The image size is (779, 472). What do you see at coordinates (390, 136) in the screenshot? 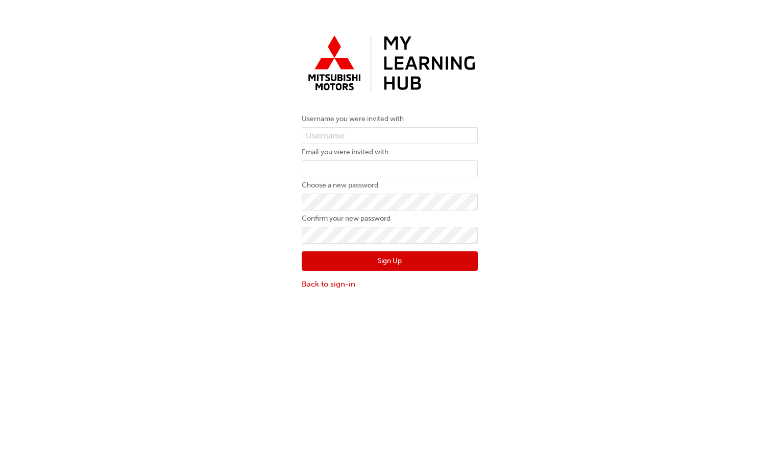
I see `input: Username` at bounding box center [390, 136].